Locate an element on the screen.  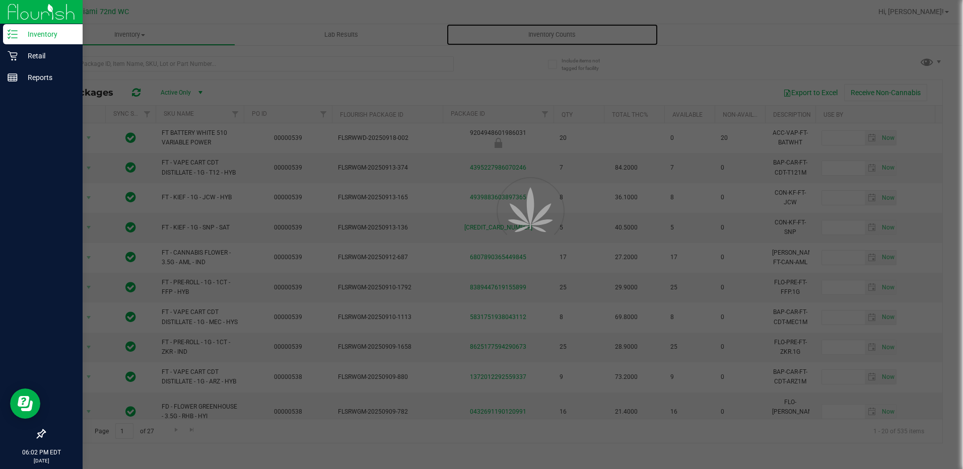
inline-svg: Retail is located at coordinates (13, 56).